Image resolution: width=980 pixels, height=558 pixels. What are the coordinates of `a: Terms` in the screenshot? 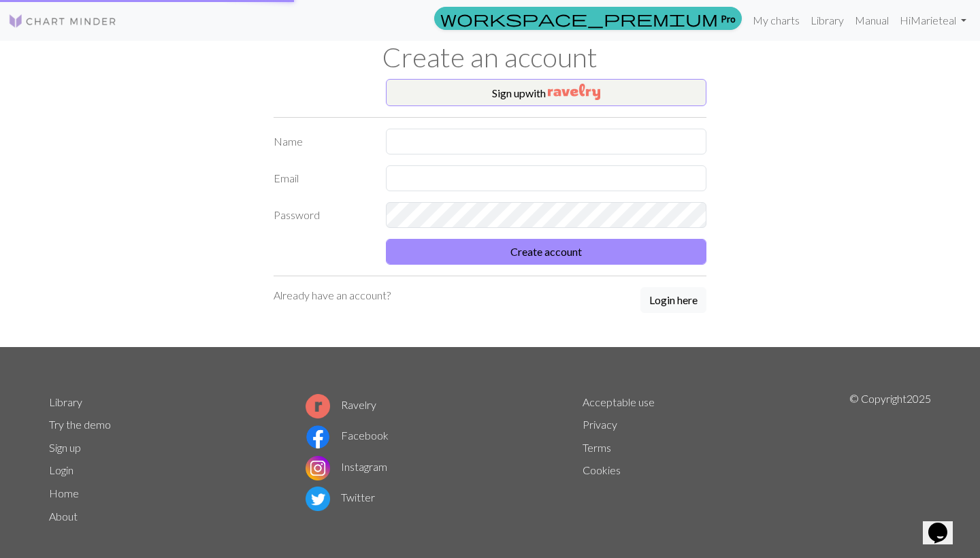 It's located at (596, 447).